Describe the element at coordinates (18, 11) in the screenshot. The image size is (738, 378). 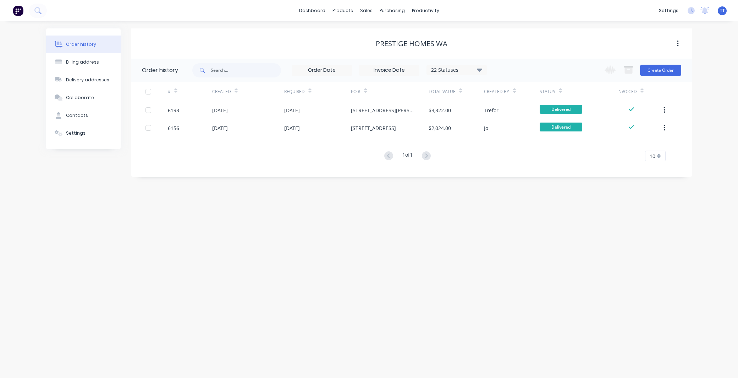
I see `img: Factory` at that location.